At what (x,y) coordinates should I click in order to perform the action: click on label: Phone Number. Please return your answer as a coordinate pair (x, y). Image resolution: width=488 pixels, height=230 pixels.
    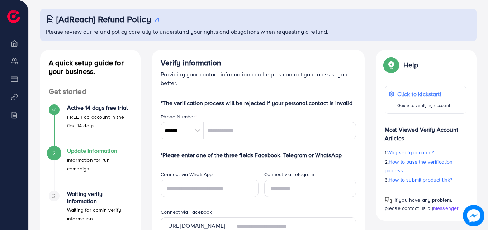
    Looking at the image, I should click on (179, 117).